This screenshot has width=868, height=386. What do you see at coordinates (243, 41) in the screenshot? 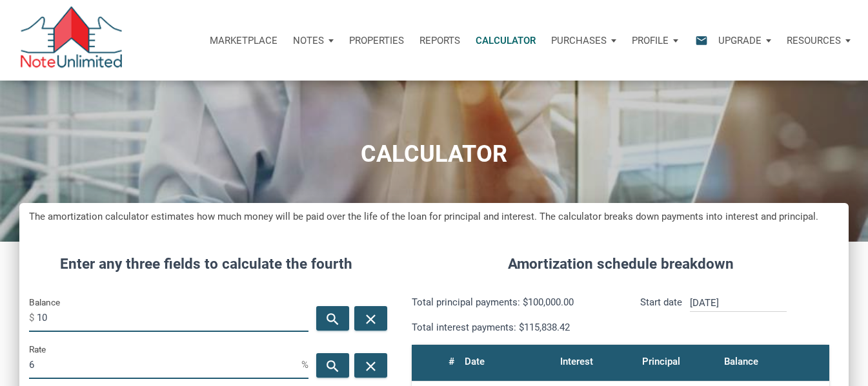
I see `p: Marketplace` at bounding box center [243, 41].